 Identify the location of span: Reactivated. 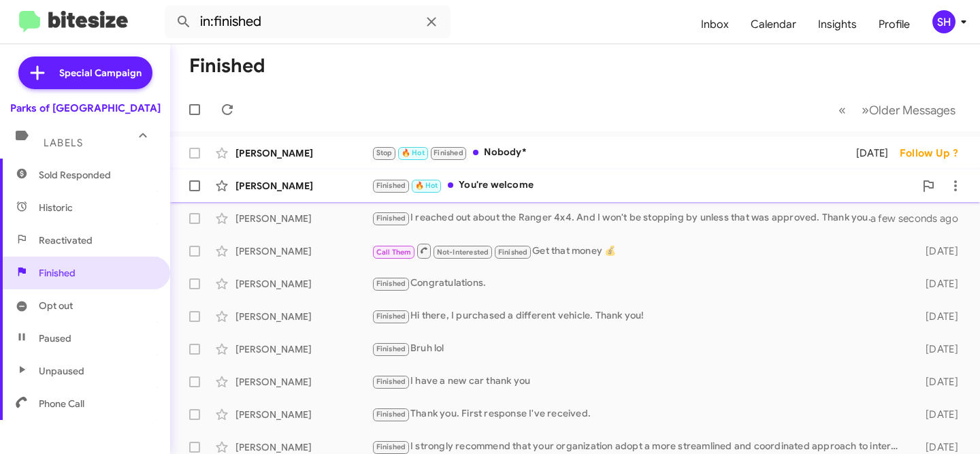
(65, 240).